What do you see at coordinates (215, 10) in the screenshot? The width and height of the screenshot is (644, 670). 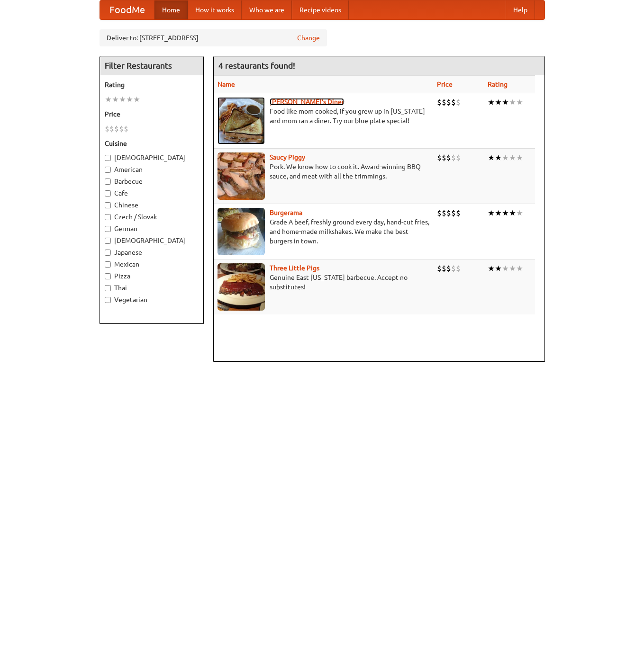 I see `a: How it works` at bounding box center [215, 10].